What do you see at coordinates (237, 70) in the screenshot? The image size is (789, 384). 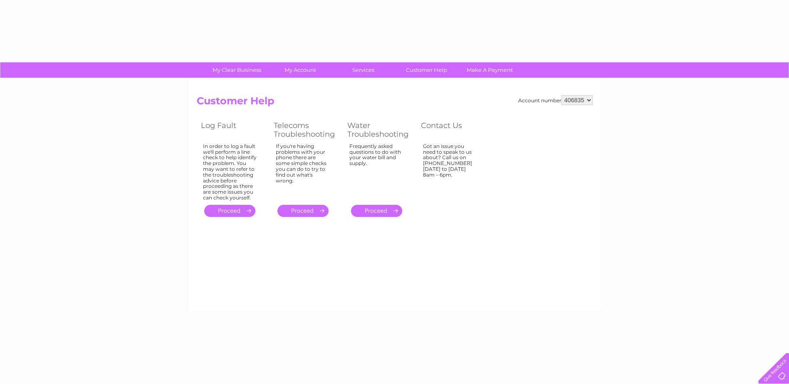 I see `a: My Clear Business` at bounding box center [237, 70].